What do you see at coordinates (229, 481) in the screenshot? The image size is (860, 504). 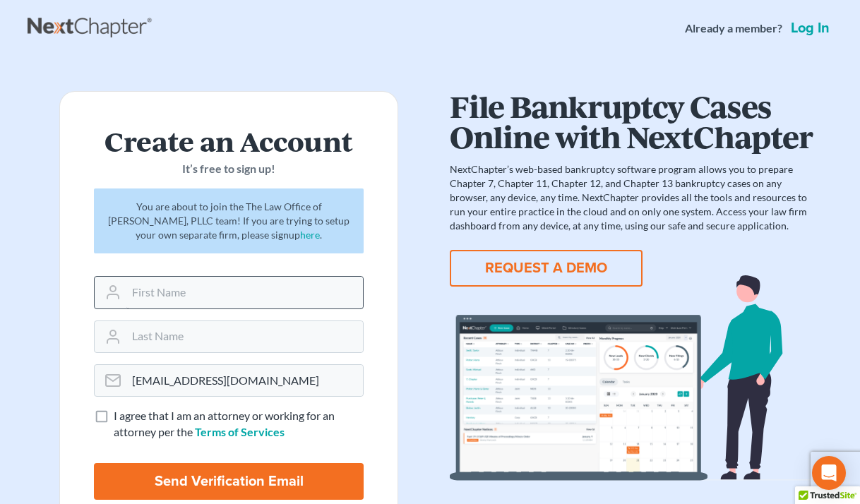 I see `input: Send Verification Email` at bounding box center [229, 481].